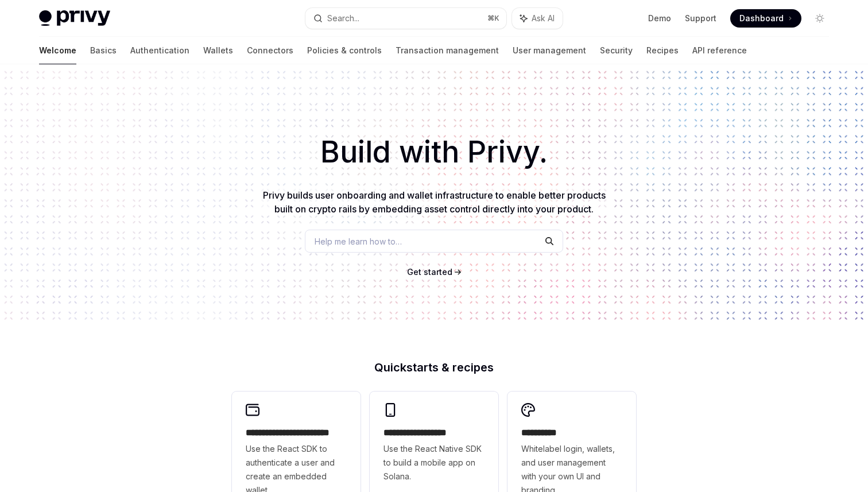 This screenshot has width=868, height=492. I want to click on h1: Build with Privy., so click(434, 152).